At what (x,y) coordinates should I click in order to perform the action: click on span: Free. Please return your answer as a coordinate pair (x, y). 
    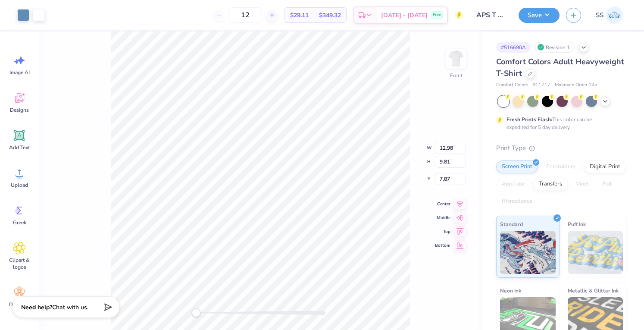
    Looking at the image, I should click on (436, 15).